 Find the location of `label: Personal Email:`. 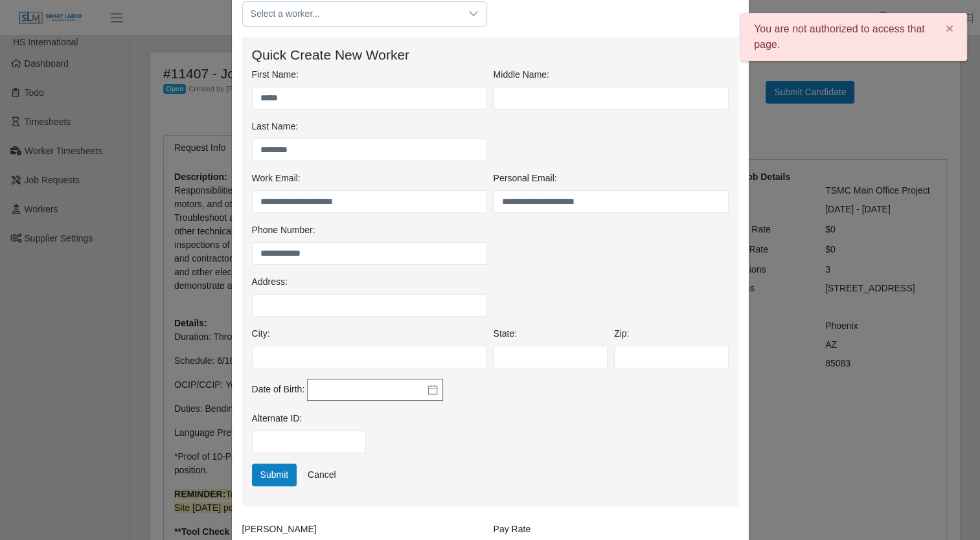

label: Personal Email: is located at coordinates (525, 178).